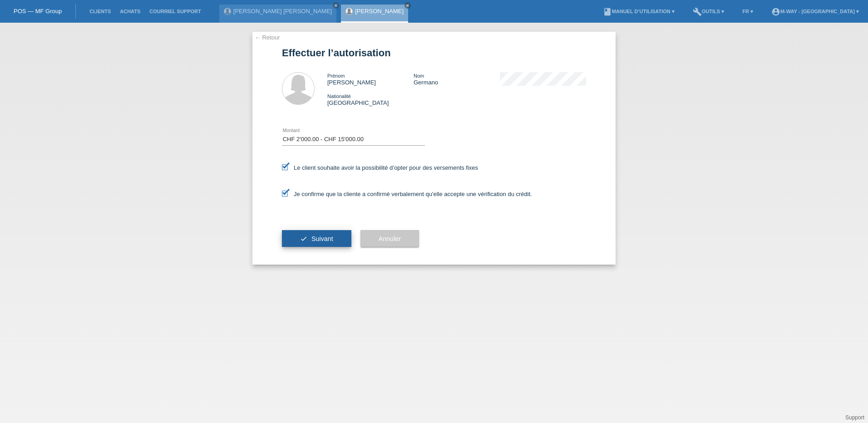 Image resolution: width=868 pixels, height=423 pixels. What do you see at coordinates (389, 239) in the screenshot?
I see `span: Annuler` at bounding box center [389, 239].